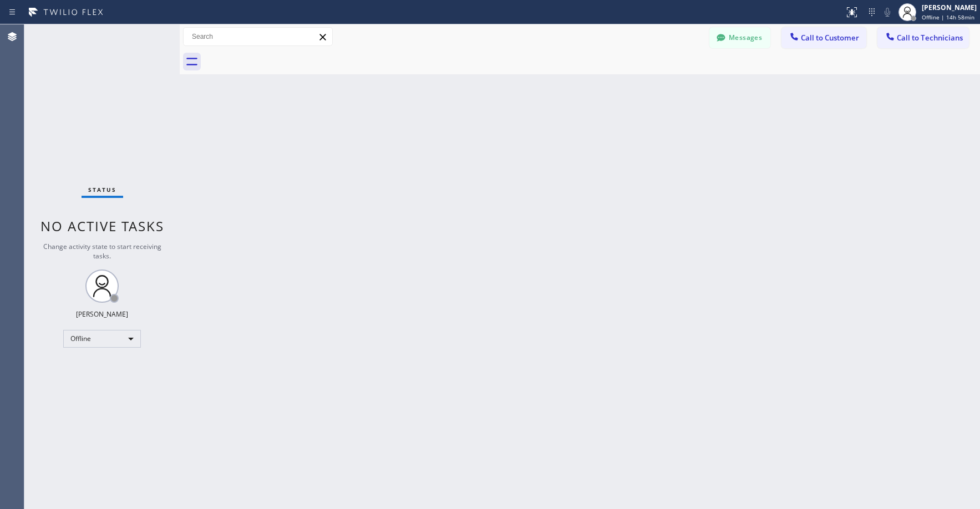  I want to click on span: Offline | 14h 58min, so click(948, 17).